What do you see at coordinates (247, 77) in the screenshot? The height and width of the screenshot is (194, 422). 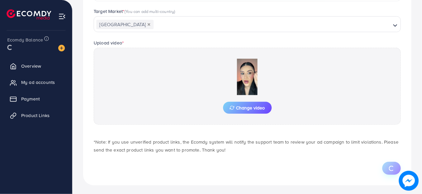 I see `img: Preview Image` at bounding box center [247, 77].